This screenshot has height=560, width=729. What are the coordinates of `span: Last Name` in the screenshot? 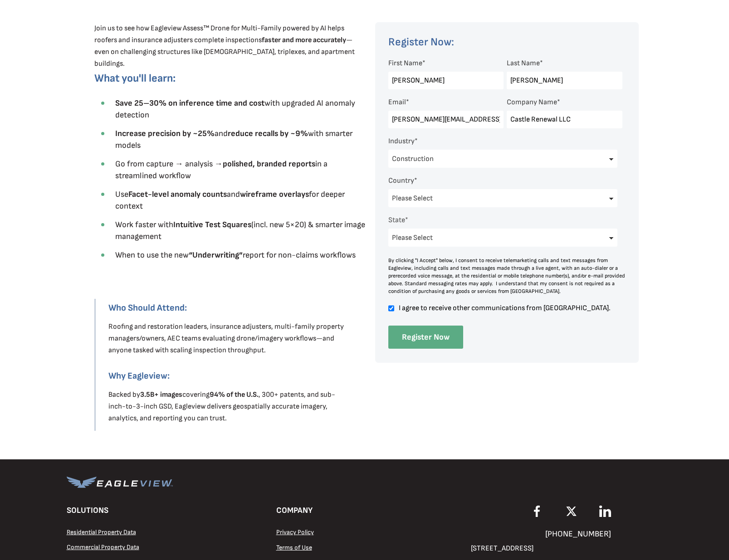 It's located at (523, 63).